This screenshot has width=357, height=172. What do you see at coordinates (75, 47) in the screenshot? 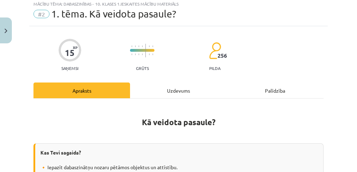
I see `span: XP` at bounding box center [75, 47].